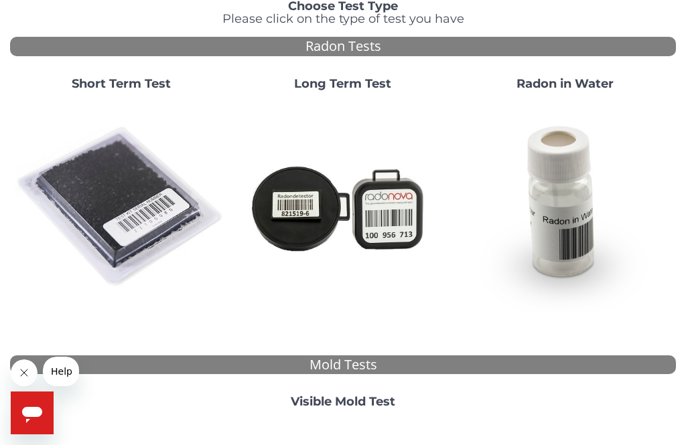 The height and width of the screenshot is (445, 686). Describe the element at coordinates (342, 84) in the screenshot. I see `strong: Long Term Test` at that location.